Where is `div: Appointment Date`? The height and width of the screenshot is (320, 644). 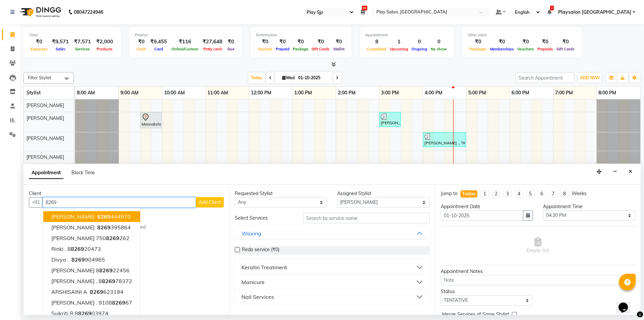 div: Appointment Date is located at coordinates (487, 207).